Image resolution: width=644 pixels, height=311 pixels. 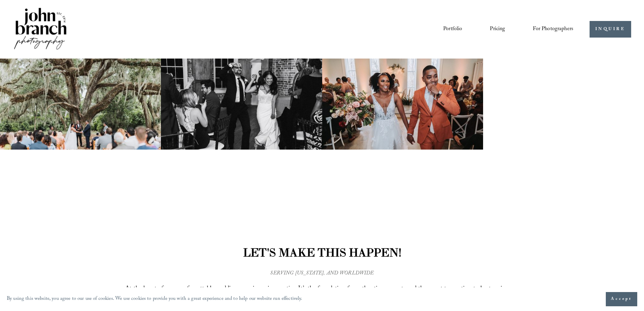 What do you see at coordinates (40, 29) in the screenshot?
I see `img: John Branch IV Photography` at bounding box center [40, 29].